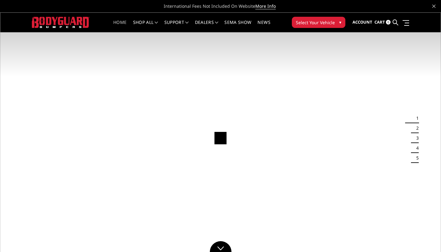  What do you see at coordinates (363, 22) in the screenshot?
I see `span: Account` at bounding box center [363, 22].